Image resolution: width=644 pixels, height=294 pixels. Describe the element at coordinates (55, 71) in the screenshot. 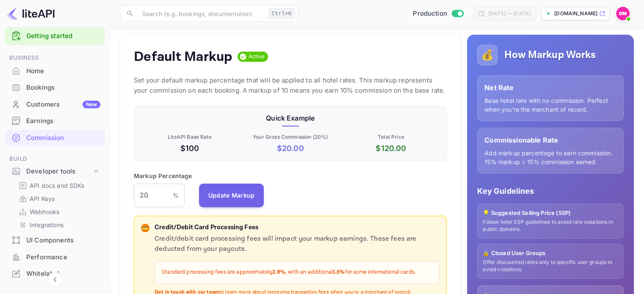

I see `a: Home` at that location.